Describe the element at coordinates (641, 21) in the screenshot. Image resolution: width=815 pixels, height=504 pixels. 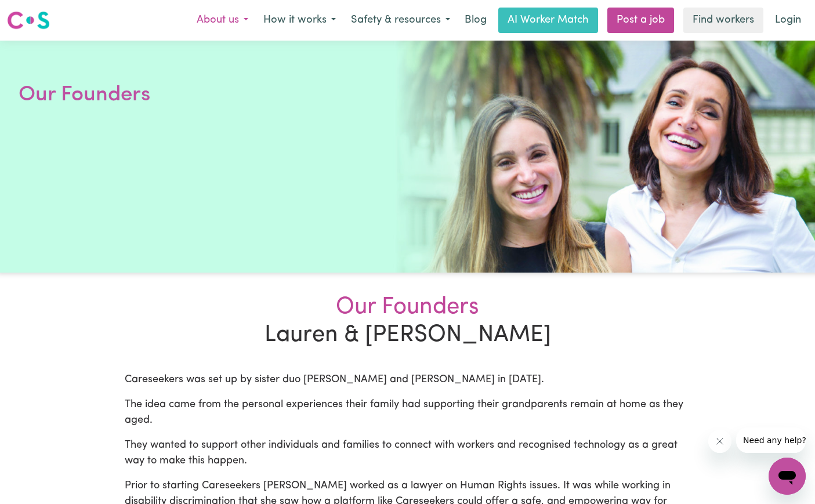
I see `a: Post a job` at that location.